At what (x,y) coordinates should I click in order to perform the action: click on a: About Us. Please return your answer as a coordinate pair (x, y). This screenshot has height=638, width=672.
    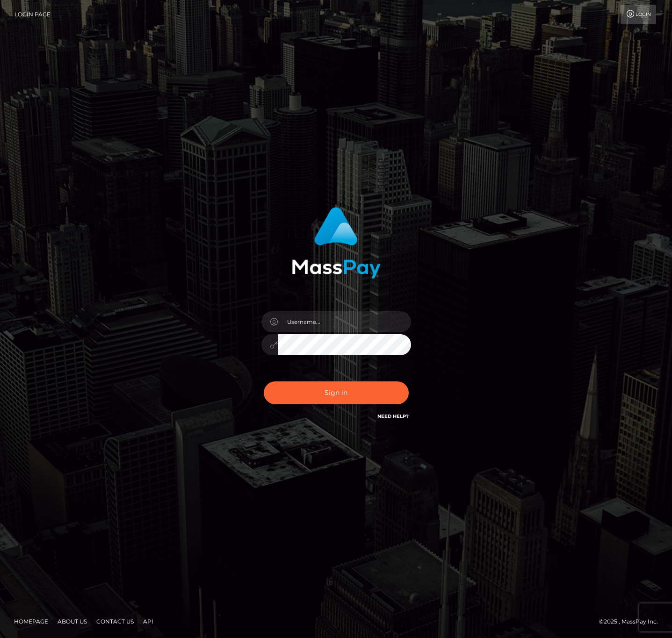
    Looking at the image, I should click on (72, 621).